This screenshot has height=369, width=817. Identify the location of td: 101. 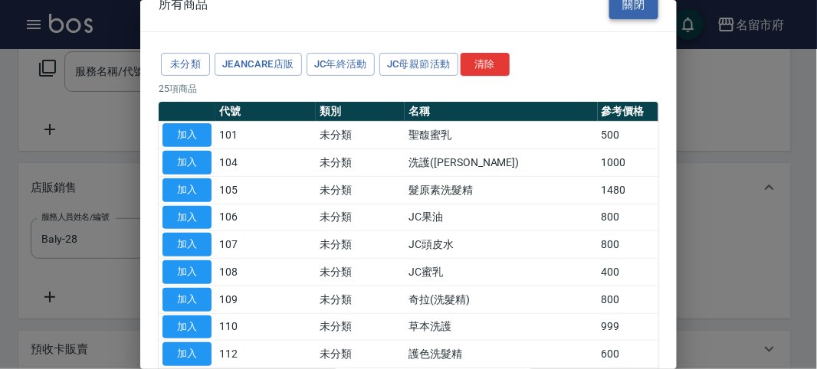
(265, 136).